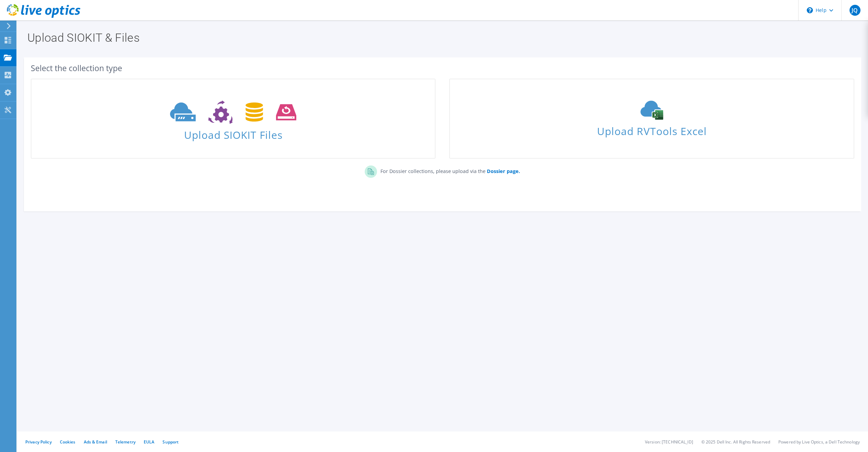  What do you see at coordinates (149, 442) in the screenshot?
I see `a: EULA` at bounding box center [149, 442].